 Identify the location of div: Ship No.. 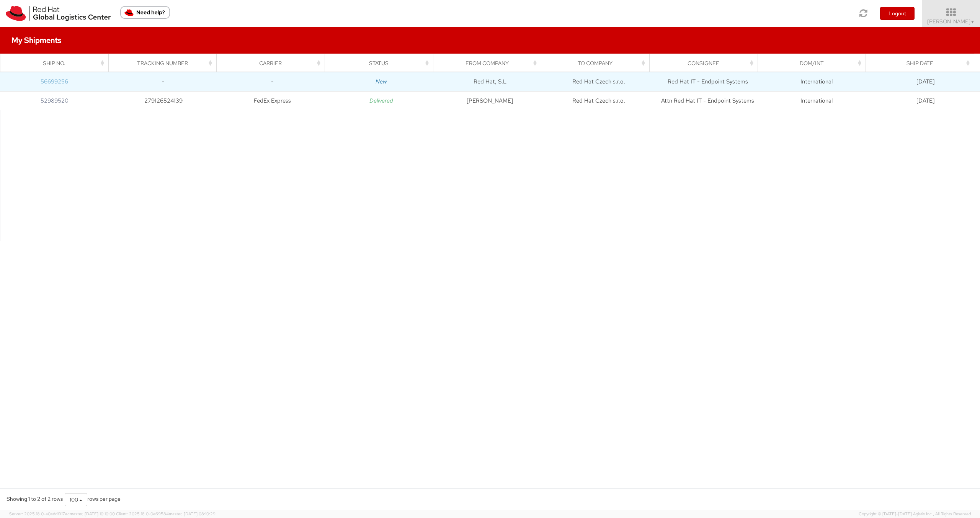
(57, 64).